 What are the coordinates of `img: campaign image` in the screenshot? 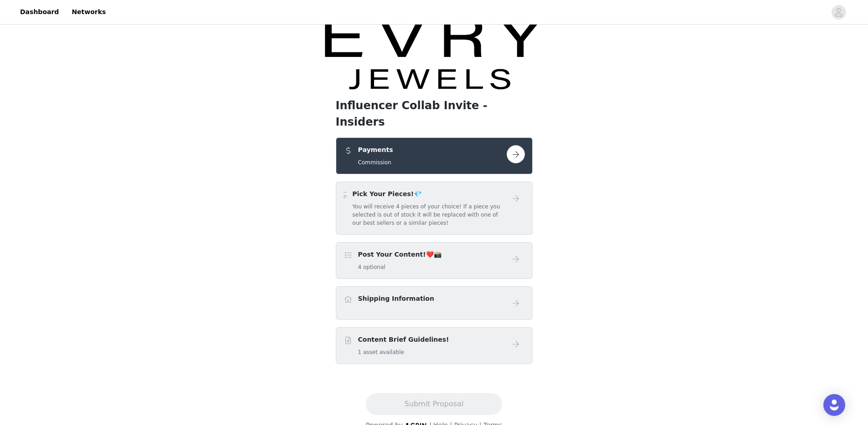 It's located at (434, 52).